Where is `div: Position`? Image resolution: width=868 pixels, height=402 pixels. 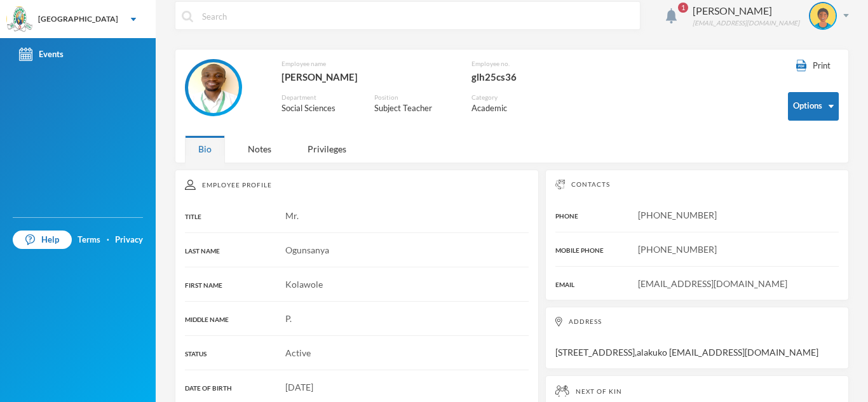
div: Position is located at coordinates (413, 98).